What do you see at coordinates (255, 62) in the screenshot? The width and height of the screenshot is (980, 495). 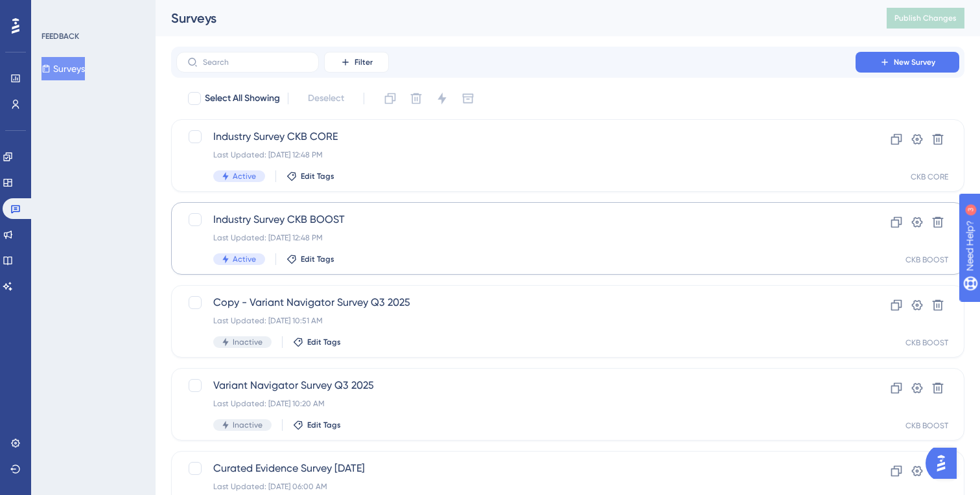 I see `input: Search` at bounding box center [255, 62].